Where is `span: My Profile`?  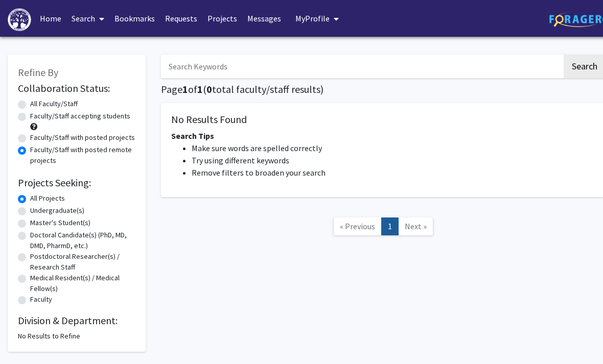 span: My Profile is located at coordinates (312, 18).